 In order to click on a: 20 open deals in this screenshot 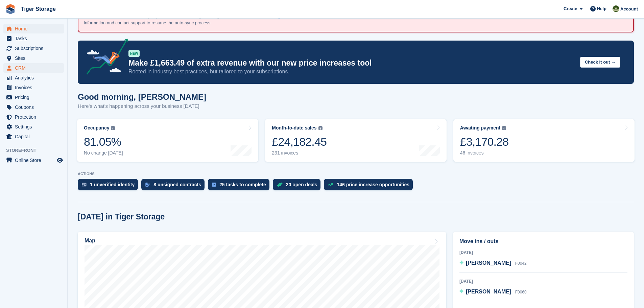, I will do `click(298, 186)`.